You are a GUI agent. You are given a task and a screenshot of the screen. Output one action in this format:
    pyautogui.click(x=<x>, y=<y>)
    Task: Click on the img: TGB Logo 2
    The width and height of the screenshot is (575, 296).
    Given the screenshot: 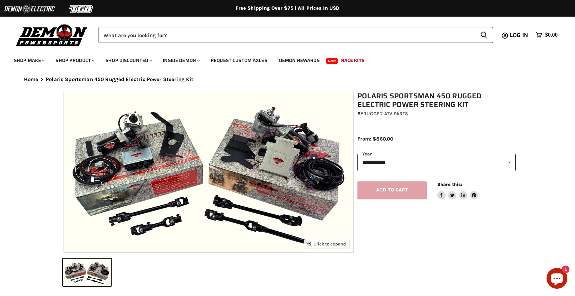 What is the action you would take?
    pyautogui.click(x=81, y=9)
    